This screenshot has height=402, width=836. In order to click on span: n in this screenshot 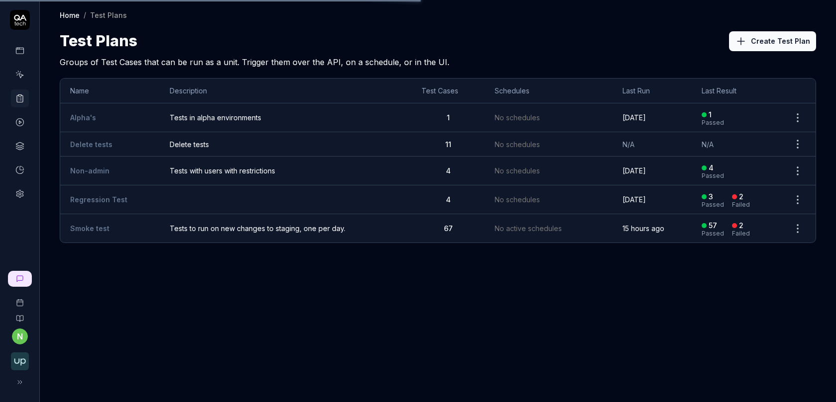, I will do `click(20, 337)`.